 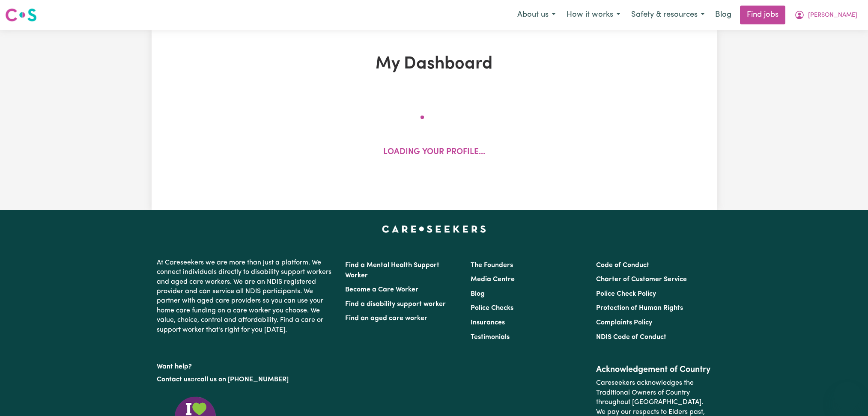 What do you see at coordinates (626, 294) in the screenshot?
I see `a: Police Check Policy` at bounding box center [626, 294].